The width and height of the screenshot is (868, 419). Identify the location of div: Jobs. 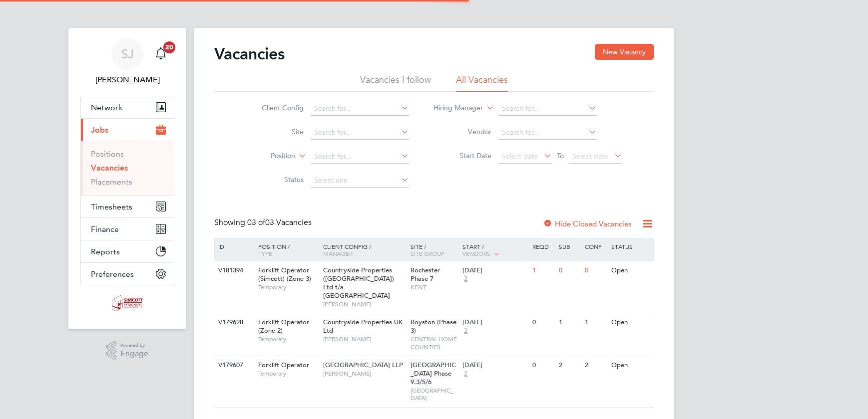
(127, 168).